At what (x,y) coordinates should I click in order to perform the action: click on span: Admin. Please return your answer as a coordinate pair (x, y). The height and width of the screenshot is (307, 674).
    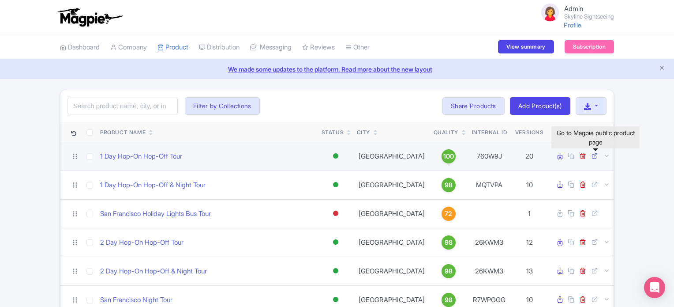
    Looking at the image, I should click on (573, 8).